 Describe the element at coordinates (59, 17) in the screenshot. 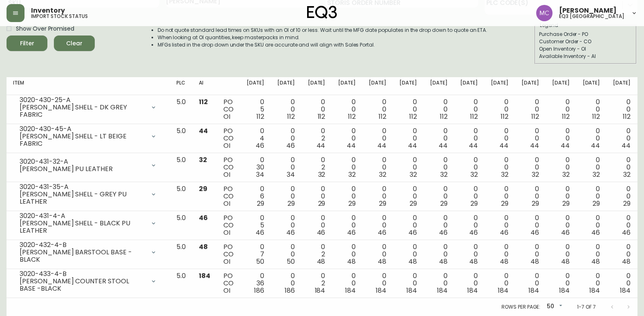

I see `h5: import stock status` at that location.